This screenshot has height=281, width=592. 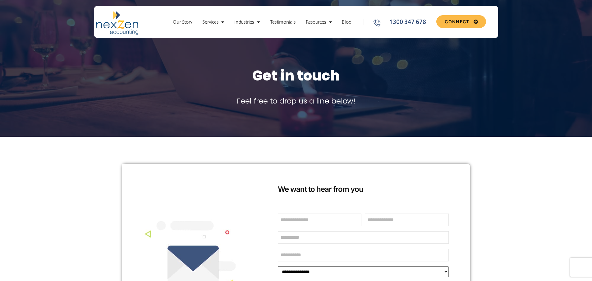 I want to click on span: 1300 347 678, so click(x=407, y=22).